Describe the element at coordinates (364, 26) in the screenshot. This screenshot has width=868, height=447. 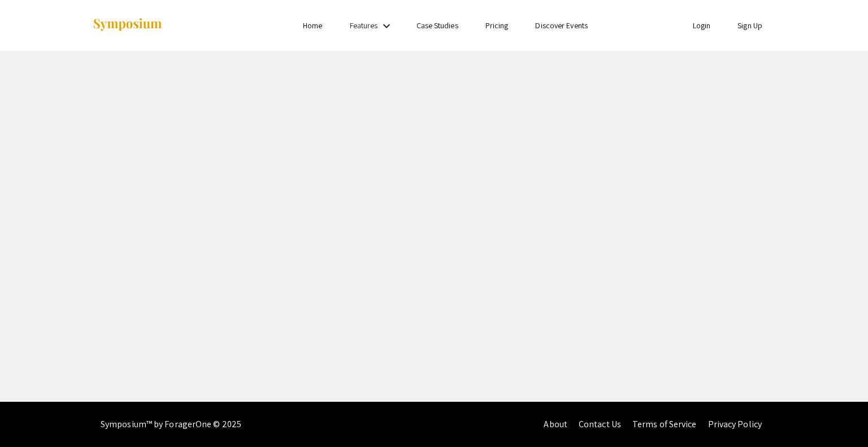
I see `a: Features` at that location.